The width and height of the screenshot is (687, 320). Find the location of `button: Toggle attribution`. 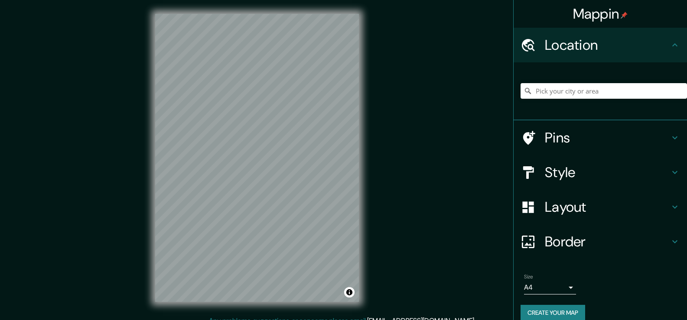

button: Toggle attribution is located at coordinates (349, 292).